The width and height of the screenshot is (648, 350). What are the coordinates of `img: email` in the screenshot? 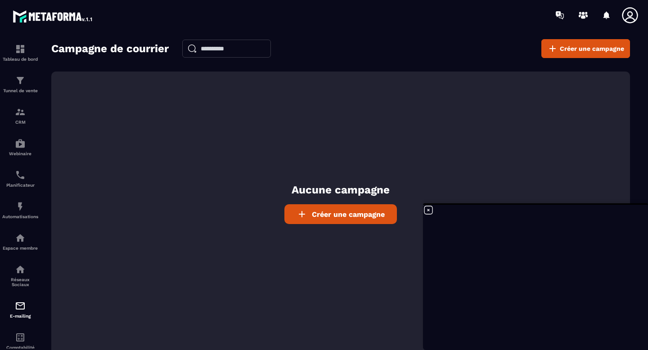 It's located at (20, 306).